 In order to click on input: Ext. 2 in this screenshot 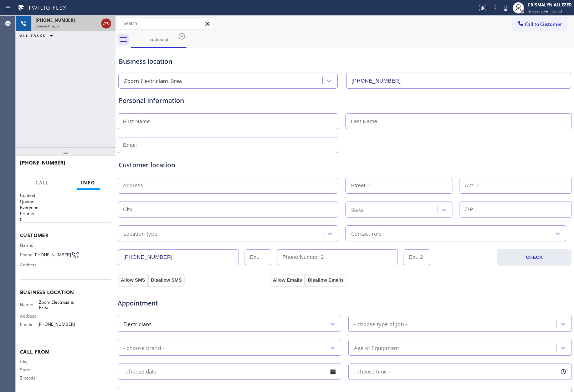, I will do `click(417, 257)`.